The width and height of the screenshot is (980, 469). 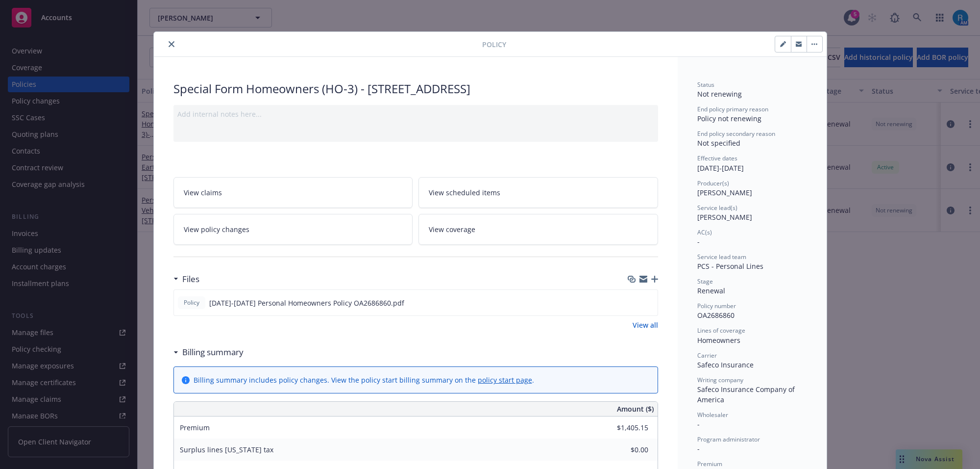 What do you see at coordinates (713, 414) in the screenshot?
I see `span: Wholesaler` at bounding box center [713, 414].